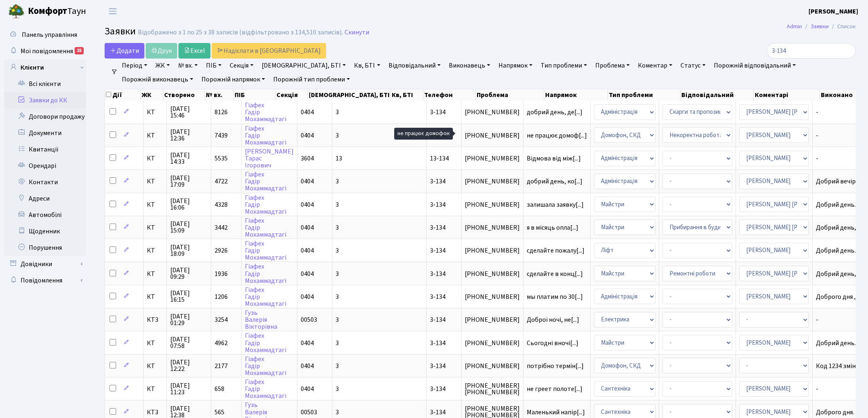 The image size is (868, 418). What do you see at coordinates (554, 274) in the screenshot?
I see `span: сделайте в конц[...]` at bounding box center [554, 274].